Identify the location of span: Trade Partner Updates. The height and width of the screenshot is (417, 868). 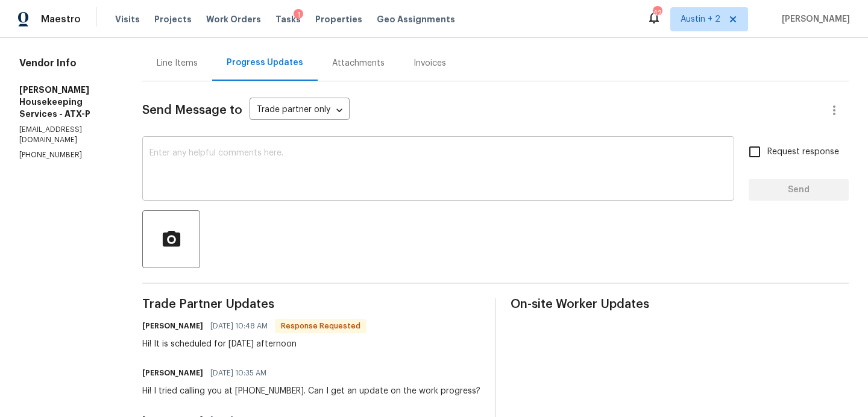
(311, 304).